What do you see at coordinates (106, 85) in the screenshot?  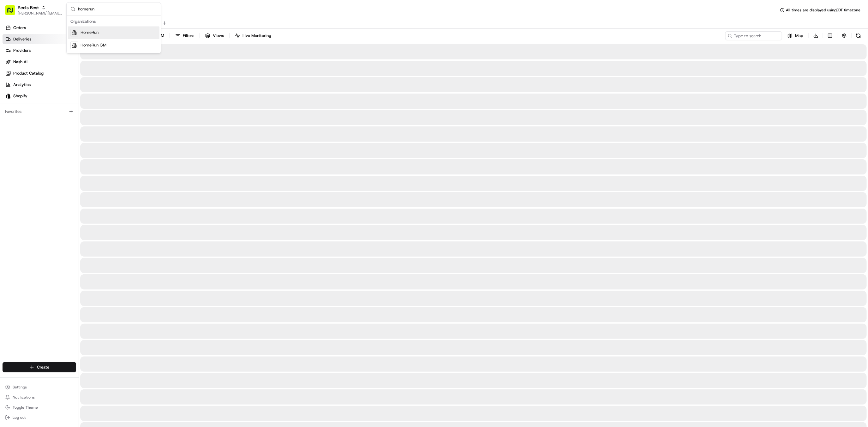 I see `button: See all` at bounding box center [106, 85].